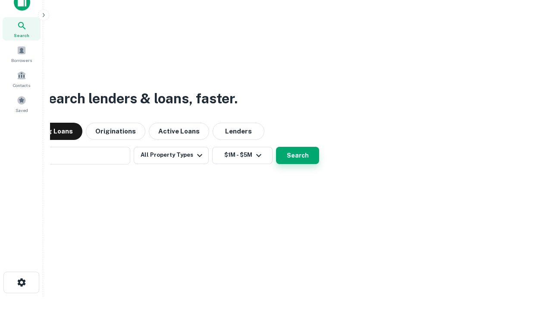 This screenshot has height=310, width=552. What do you see at coordinates (22, 79) in the screenshot?
I see `a: Contacts` at bounding box center [22, 79].